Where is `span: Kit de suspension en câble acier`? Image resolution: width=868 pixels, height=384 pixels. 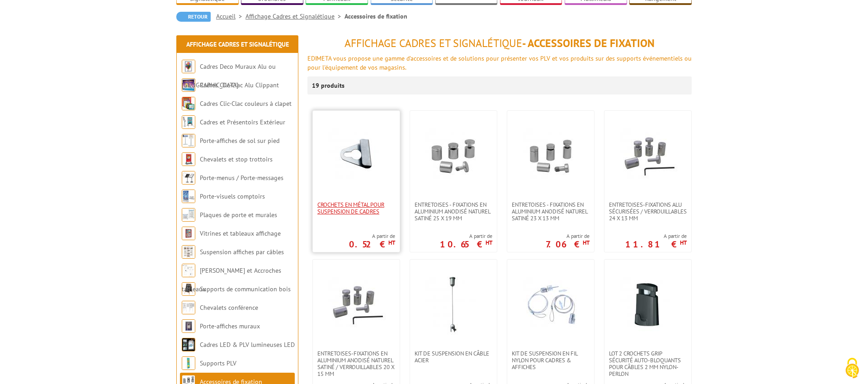 span: Kit de suspension en câble acier is located at coordinates (454, 356).